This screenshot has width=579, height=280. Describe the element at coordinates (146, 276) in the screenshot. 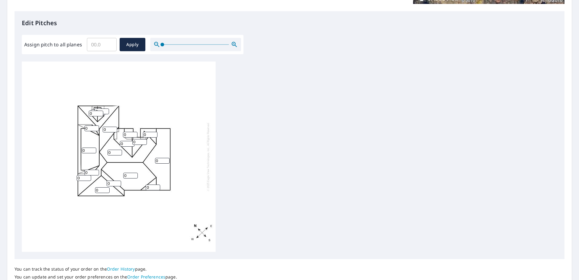

I see `a: Order Preferences` at that location.